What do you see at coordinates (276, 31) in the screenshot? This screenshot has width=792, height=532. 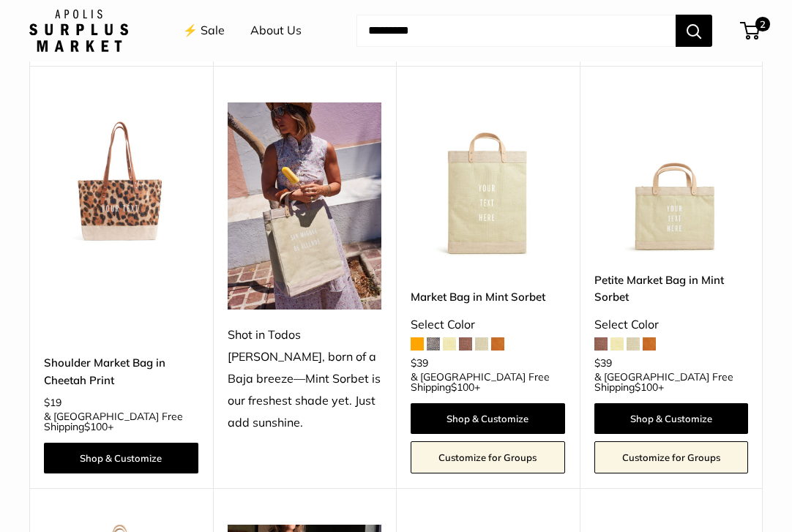 I see `a: About Us` at bounding box center [276, 31].